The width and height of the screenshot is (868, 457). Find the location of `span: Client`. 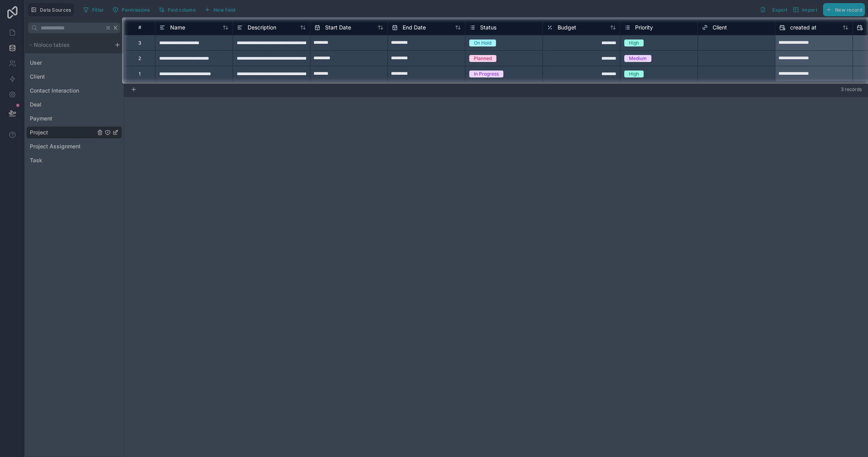

span: Client is located at coordinates (720, 27).